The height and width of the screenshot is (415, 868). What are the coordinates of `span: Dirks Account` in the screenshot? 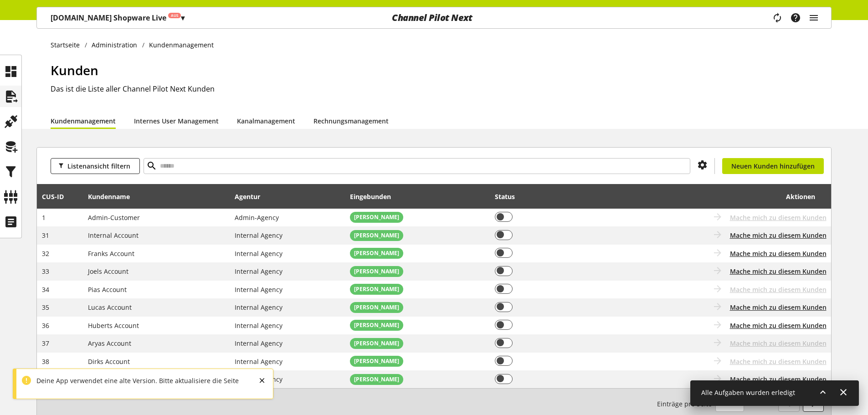 It's located at (109, 361).